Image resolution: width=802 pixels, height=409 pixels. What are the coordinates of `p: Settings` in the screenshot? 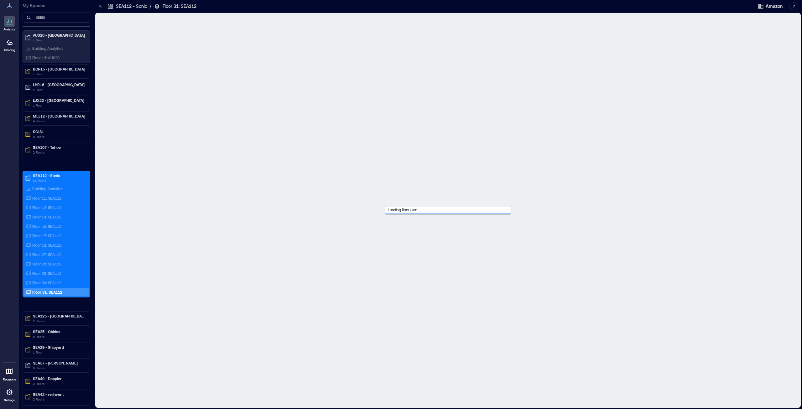 It's located at (9, 400).